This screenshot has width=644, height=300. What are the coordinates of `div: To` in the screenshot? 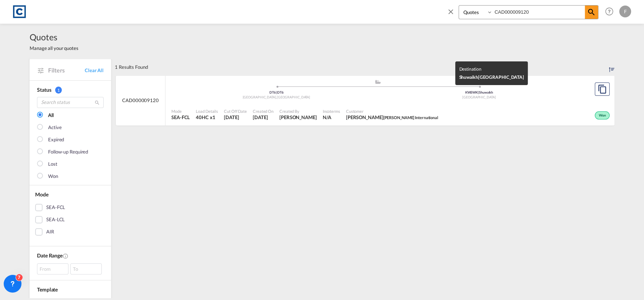 It's located at (86, 269).